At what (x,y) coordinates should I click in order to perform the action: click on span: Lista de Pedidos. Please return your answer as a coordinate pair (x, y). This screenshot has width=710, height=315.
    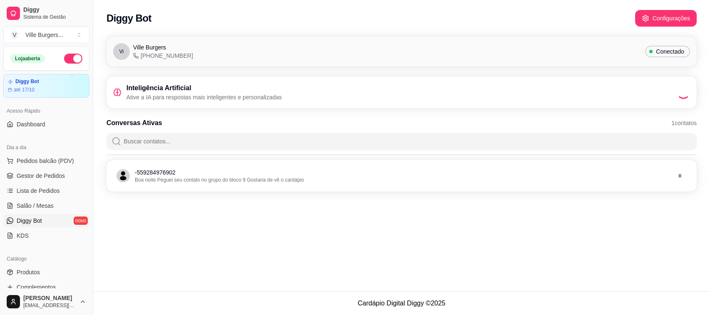
    Looking at the image, I should click on (38, 191).